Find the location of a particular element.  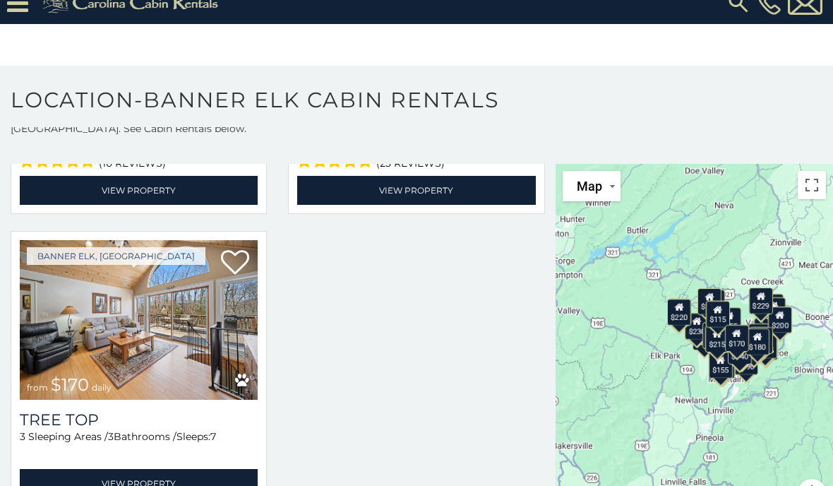

h3: Tree Top is located at coordinates (138, 419).